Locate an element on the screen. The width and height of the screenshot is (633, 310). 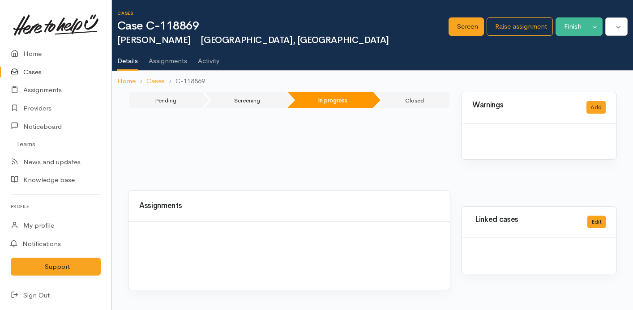
li: Screening is located at coordinates (245, 100).